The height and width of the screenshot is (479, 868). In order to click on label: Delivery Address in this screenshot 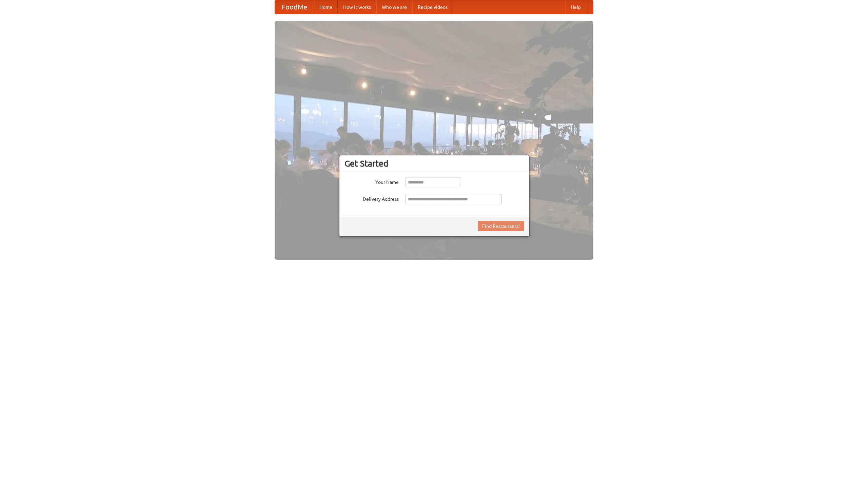, I will do `click(372, 198)`.